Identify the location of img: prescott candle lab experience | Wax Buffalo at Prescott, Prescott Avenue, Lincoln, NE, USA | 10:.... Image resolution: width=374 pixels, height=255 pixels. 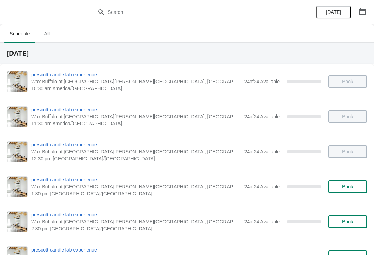
(17, 81).